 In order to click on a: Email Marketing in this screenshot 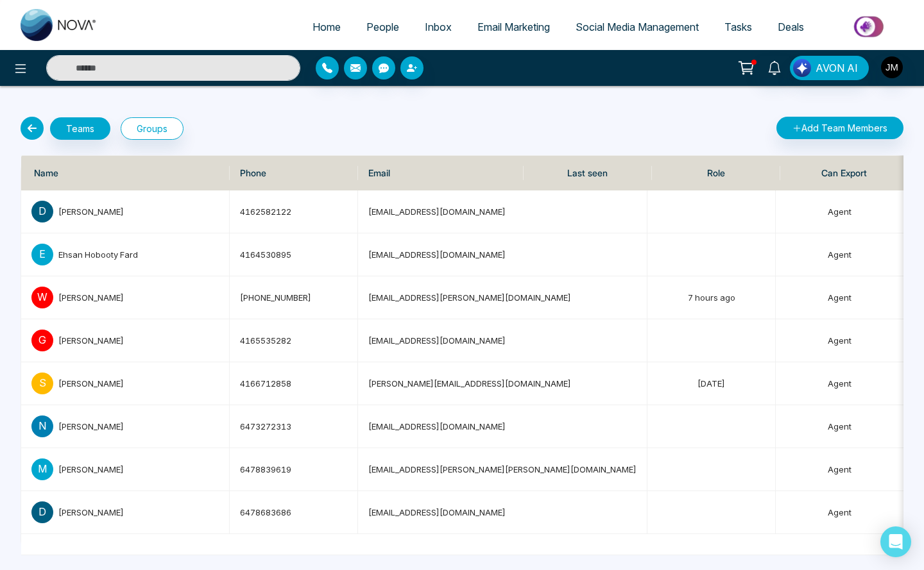, I will do `click(513, 27)`.